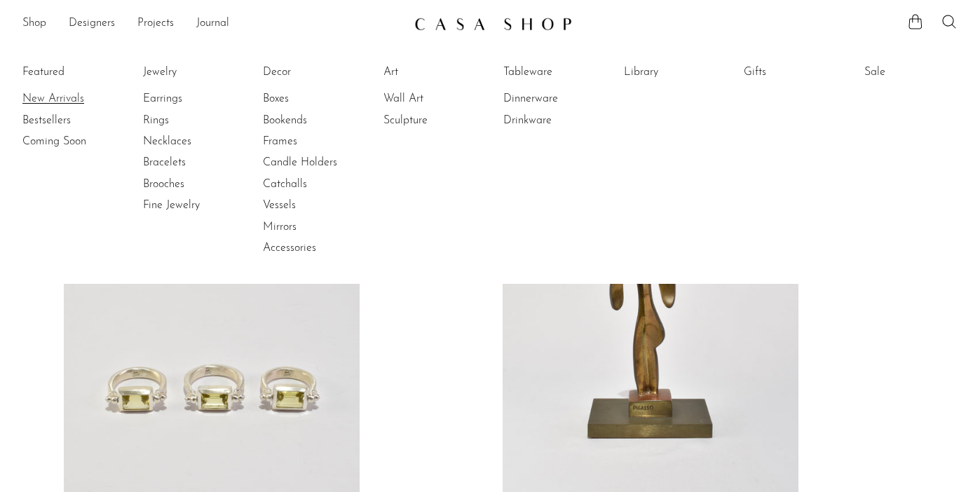 The width and height of the screenshot is (980, 492). Describe the element at coordinates (195, 99) in the screenshot. I see `a: Earrings` at that location.